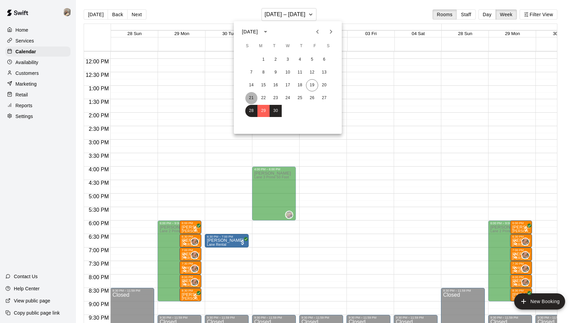  I want to click on button: 8, so click(264, 73).